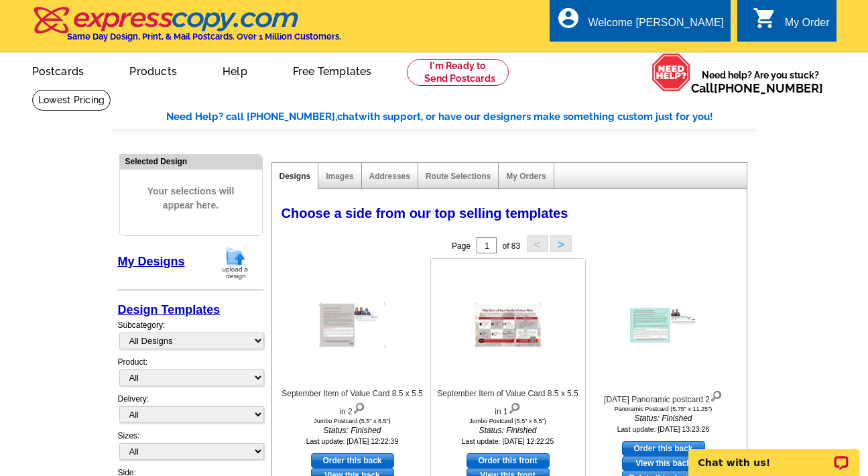  What do you see at coordinates (151, 262) in the screenshot?
I see `a: My Designs` at bounding box center [151, 262].